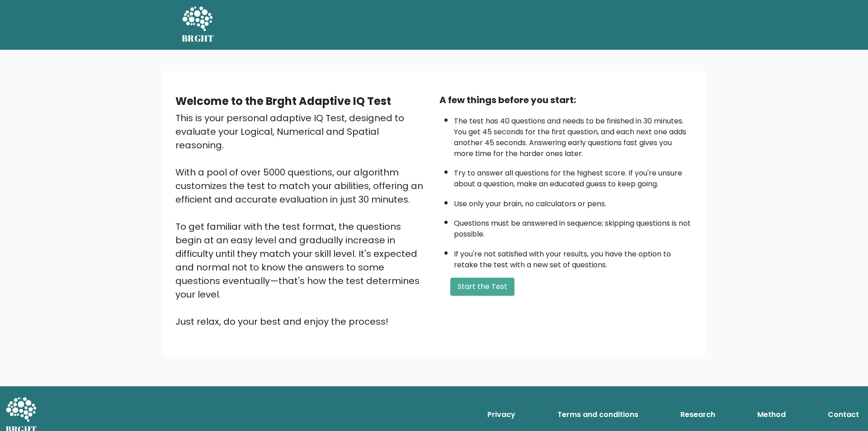 The height and width of the screenshot is (431, 868). What do you see at coordinates (573, 135) in the screenshot?
I see `li: The test has 40 questions and needs to be finished in 30 minutes. You get 45 seconds for the firs...` at bounding box center [573, 135].